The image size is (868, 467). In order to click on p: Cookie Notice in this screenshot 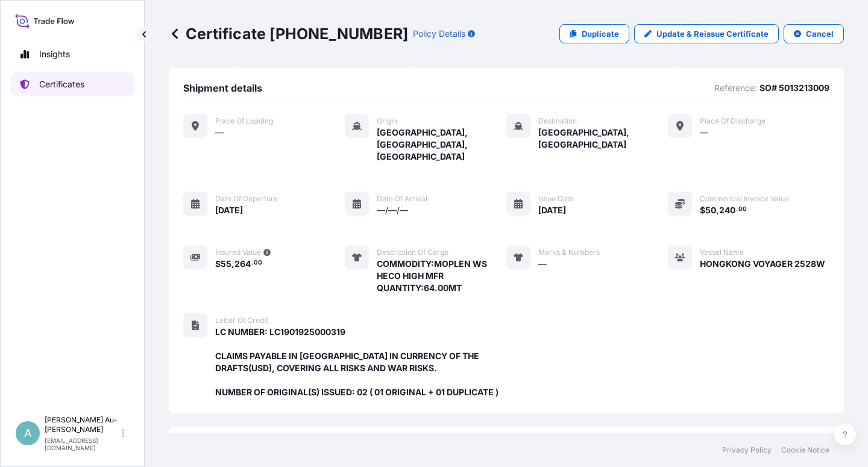, I will do `click(806, 450)`.